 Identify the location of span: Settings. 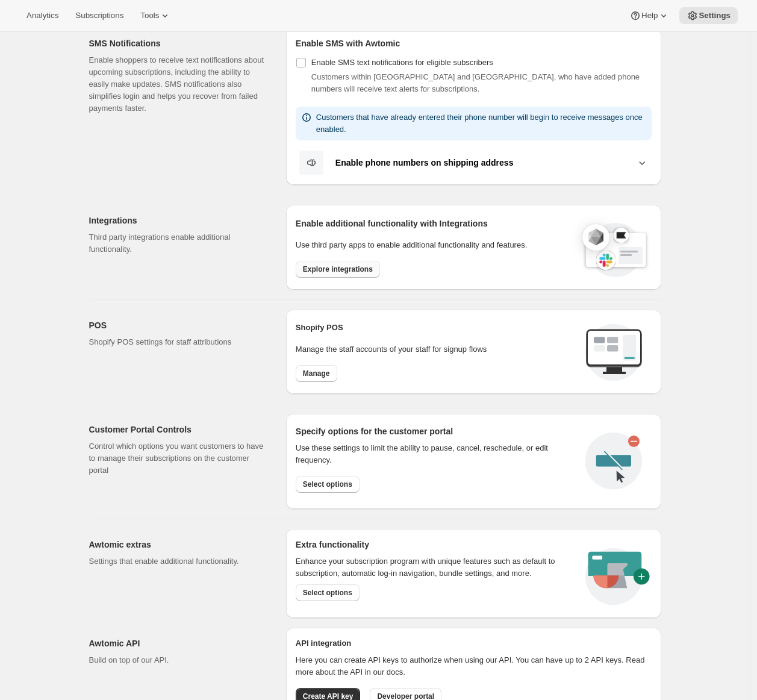
(715, 16).